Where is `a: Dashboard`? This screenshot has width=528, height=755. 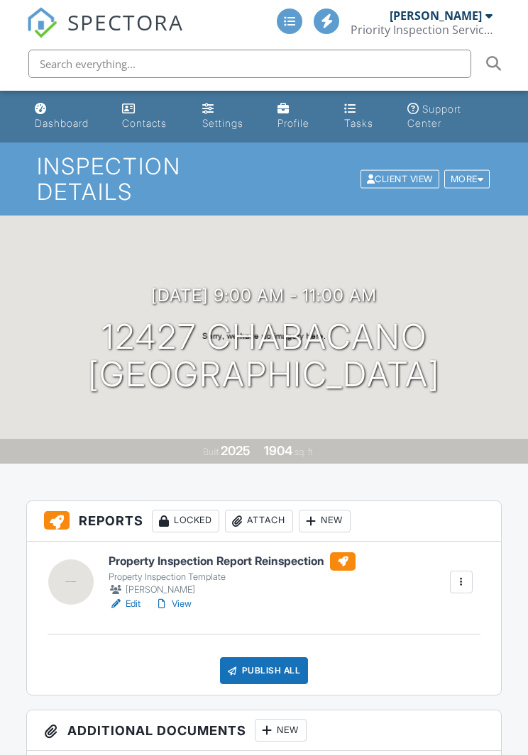
a: Dashboard is located at coordinates (67, 116).